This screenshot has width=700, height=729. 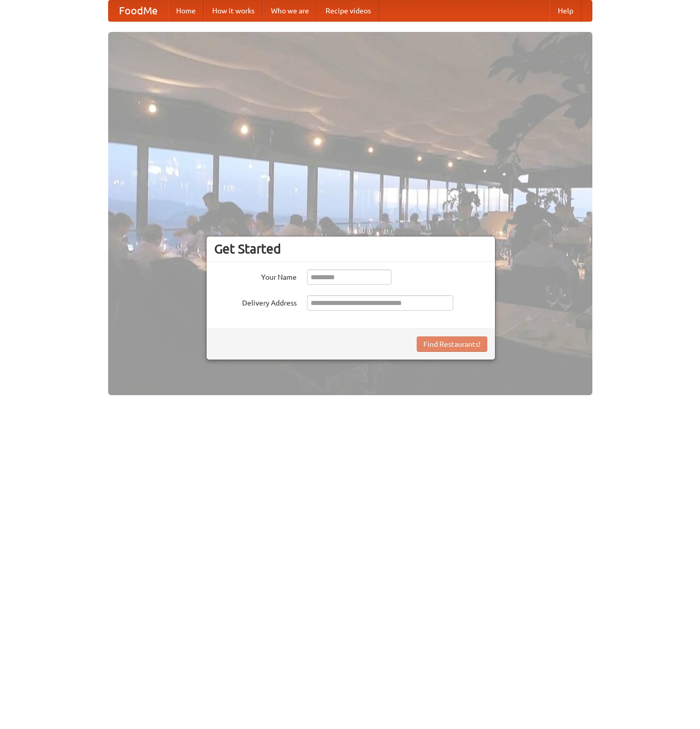 I want to click on a: How it works, so click(x=234, y=10).